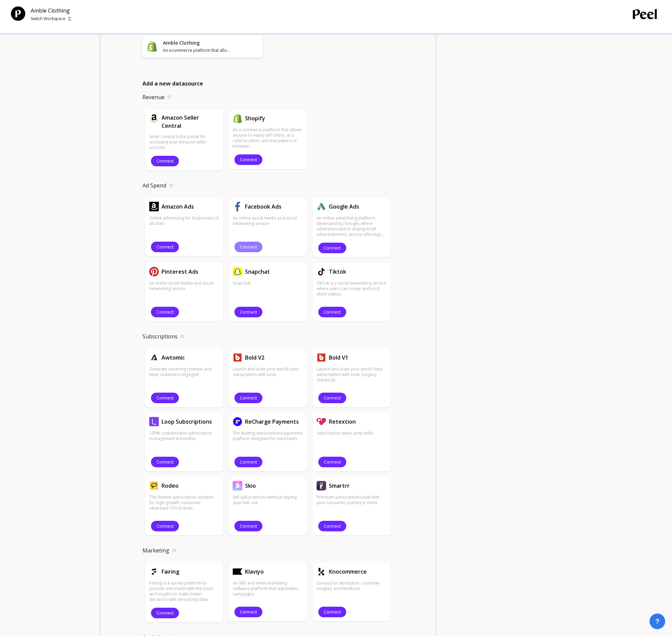 This screenshot has width=672, height=636. I want to click on img: api.snapchat.svg, so click(238, 272).